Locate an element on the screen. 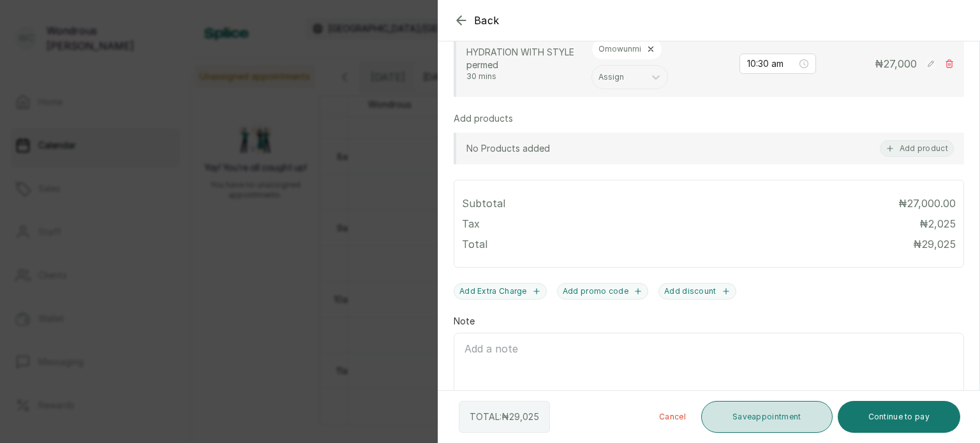  p: Add products is located at coordinates (483, 119).